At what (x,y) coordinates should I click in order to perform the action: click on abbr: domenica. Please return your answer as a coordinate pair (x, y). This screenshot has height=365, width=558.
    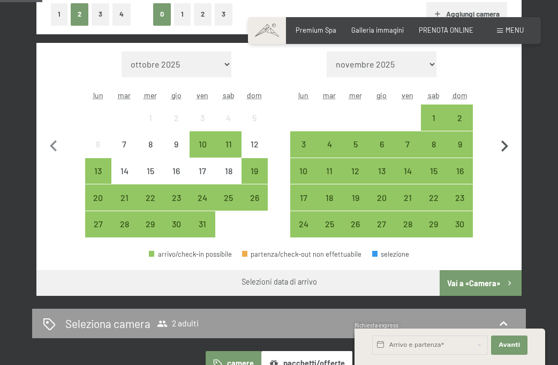
    Looking at the image, I should click on (460, 95).